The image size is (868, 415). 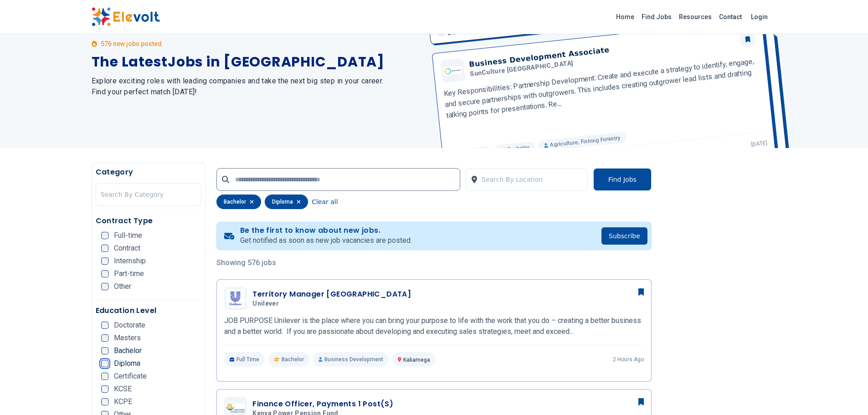 I want to click on p: Full Time, so click(x=244, y=359).